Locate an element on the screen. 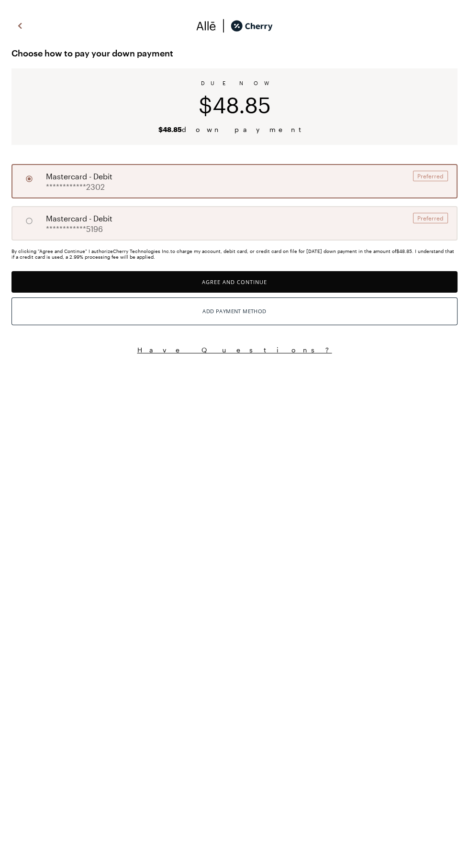 This screenshot has width=469, height=845. img: cherry_black_logo-DrOE_MJI.svg is located at coordinates (252, 26).